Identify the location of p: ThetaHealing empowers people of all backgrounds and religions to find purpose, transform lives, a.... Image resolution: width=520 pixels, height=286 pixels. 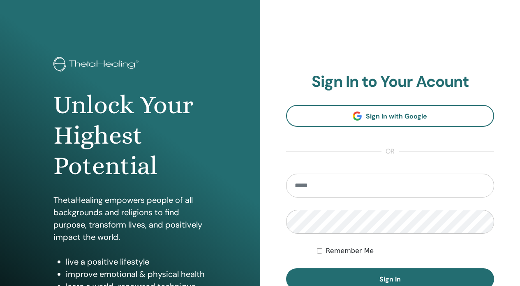
(130, 218).